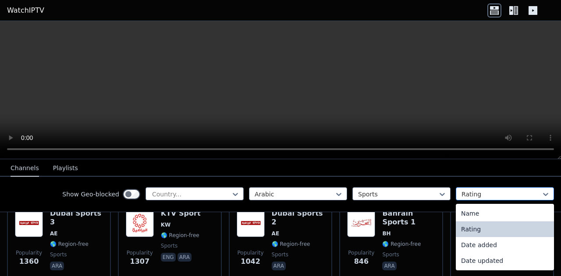  Describe the element at coordinates (180, 214) in the screenshot. I see `h6: KTV Sport` at that location.